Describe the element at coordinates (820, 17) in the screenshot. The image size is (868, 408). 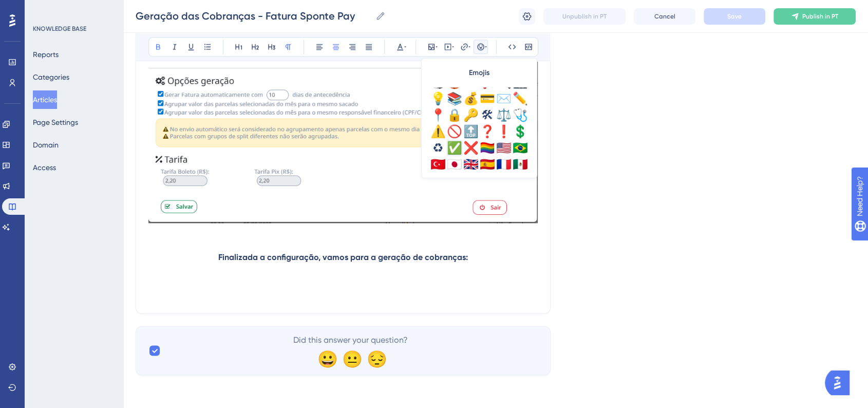
I see `span: Publish in PT` at that location.